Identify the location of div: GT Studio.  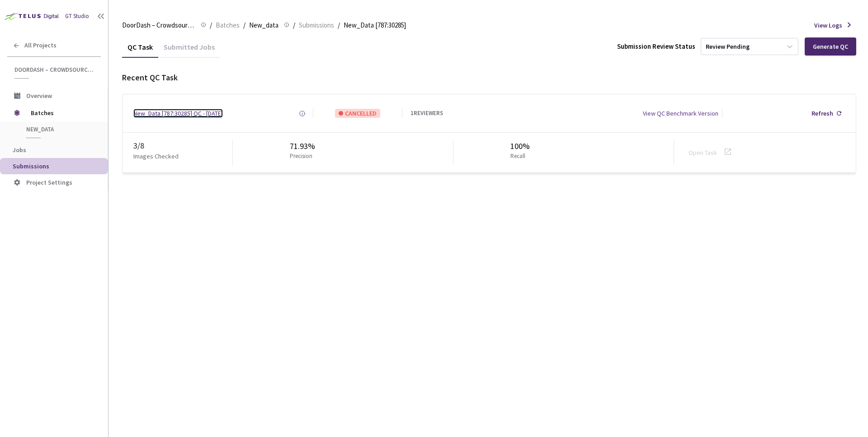
(77, 16).